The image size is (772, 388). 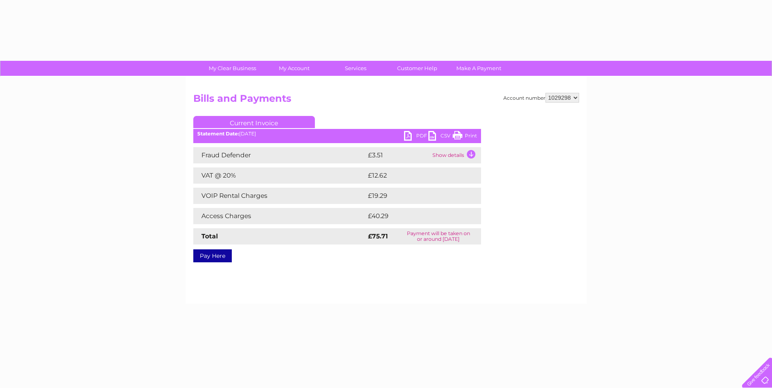 What do you see at coordinates (415, 175) in the screenshot?
I see `td: £12.62` at bounding box center [415, 175].